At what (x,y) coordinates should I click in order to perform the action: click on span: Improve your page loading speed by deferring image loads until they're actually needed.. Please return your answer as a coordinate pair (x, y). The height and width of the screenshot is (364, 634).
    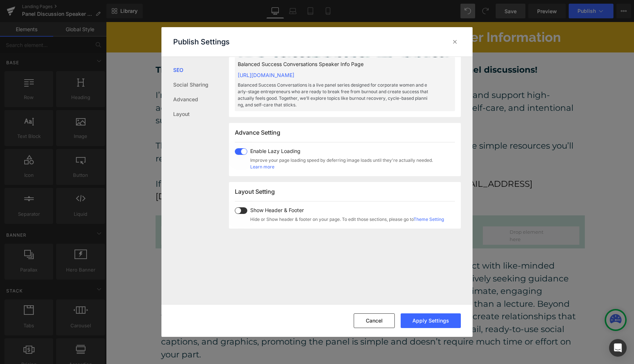
    Looking at the image, I should click on (341, 160).